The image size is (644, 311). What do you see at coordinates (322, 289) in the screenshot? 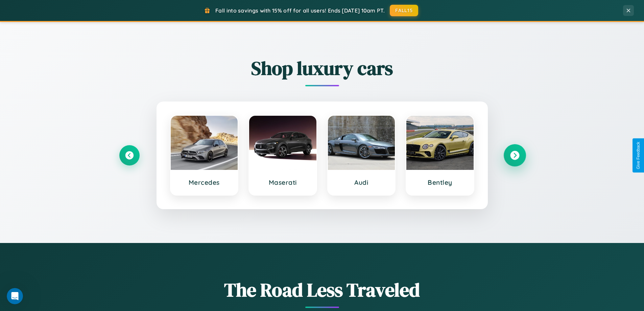
I see `h1: The Road Less Traveled` at bounding box center [322, 289].